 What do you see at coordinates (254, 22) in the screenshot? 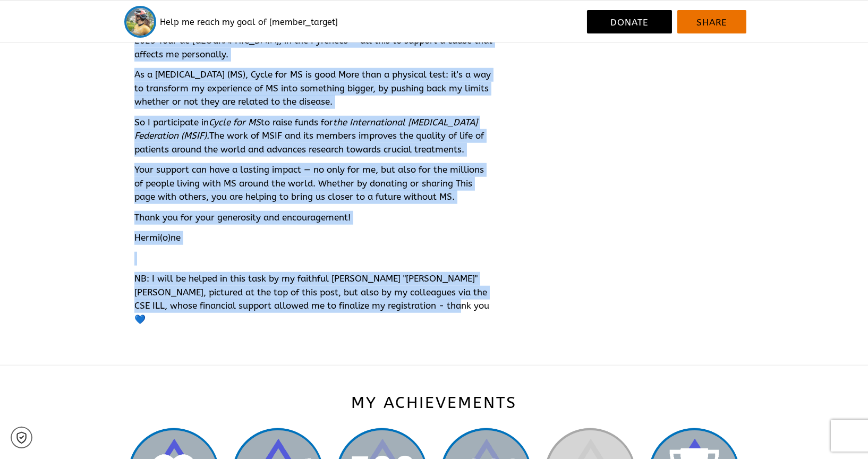
I see `p: Help me reach my goal of [member_target]` at bounding box center [254, 22].